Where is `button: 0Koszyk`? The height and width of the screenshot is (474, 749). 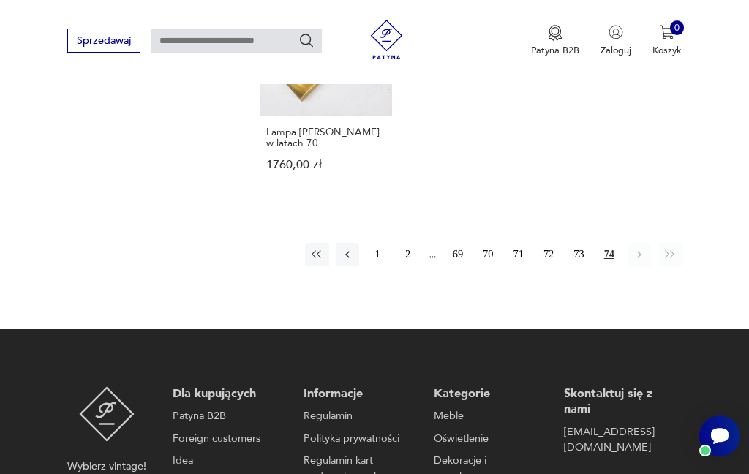
button: 0Koszyk is located at coordinates (667, 41).